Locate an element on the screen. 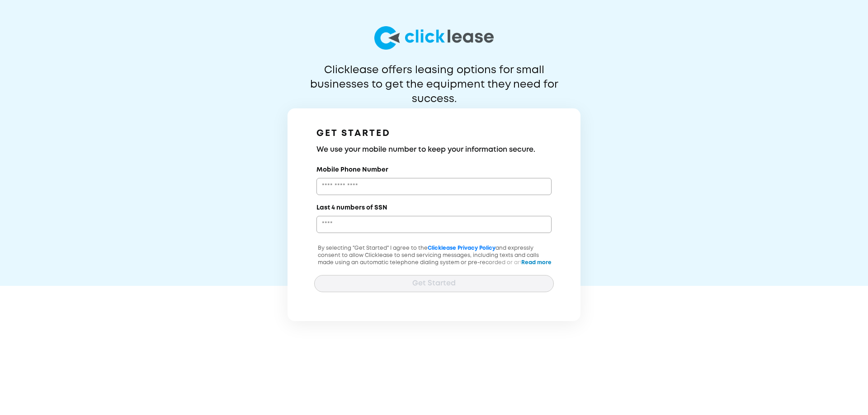 The height and width of the screenshot is (415, 868). p: By selecting "Get Started" I agree to the and expressly consent to allow Clicklease to send servi... is located at coordinates (434, 267).